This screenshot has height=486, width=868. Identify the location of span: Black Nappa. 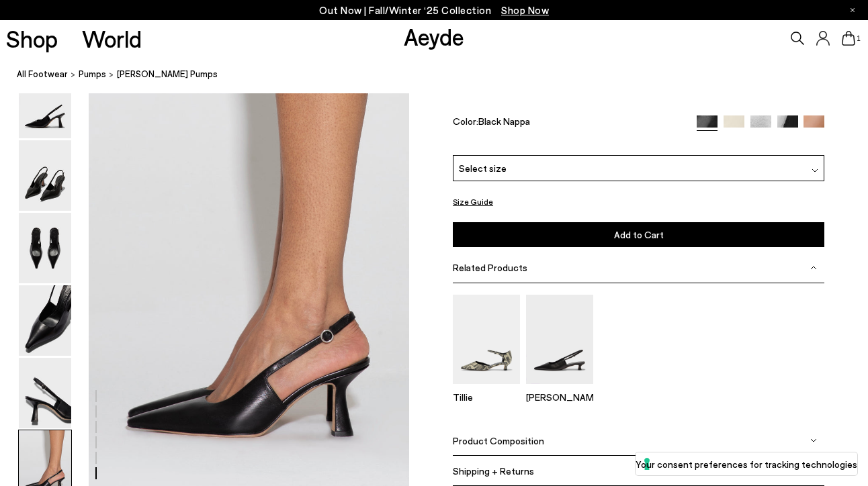
(504, 121).